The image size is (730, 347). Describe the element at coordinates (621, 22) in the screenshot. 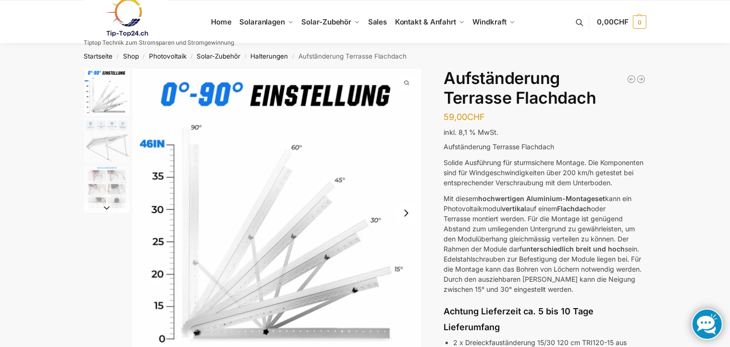

I see `a: 0,00CHF 0` at that location.